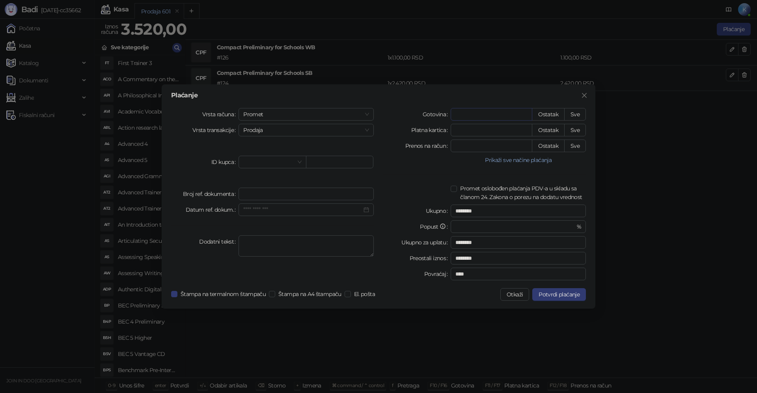 The image size is (757, 393). Describe the element at coordinates (221, 114) in the screenshot. I see `label: Vrsta računa` at that location.